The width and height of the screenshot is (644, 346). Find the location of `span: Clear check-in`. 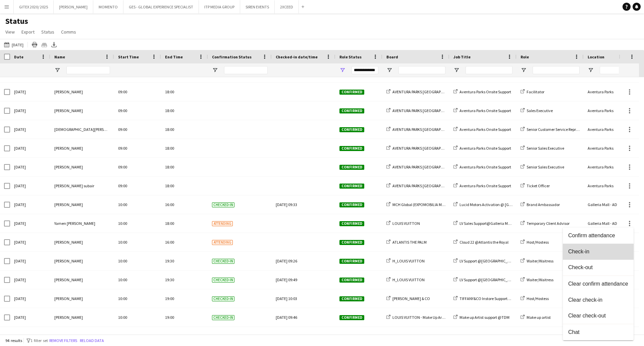

span: Clear check-in is located at coordinates (598, 300).